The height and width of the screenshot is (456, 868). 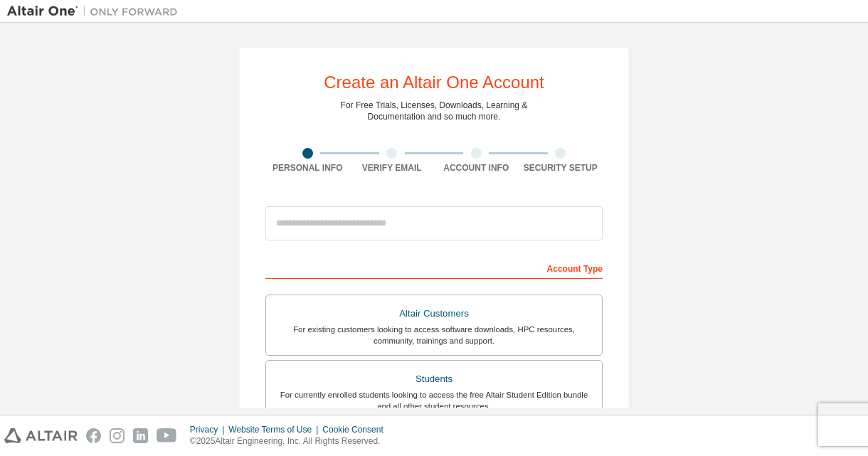 I want to click on img: youtube.svg, so click(x=166, y=435).